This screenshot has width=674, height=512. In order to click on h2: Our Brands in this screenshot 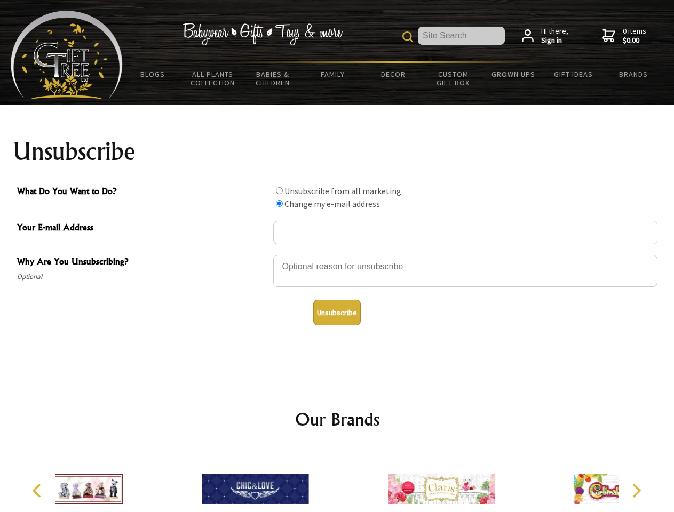, I will do `click(337, 419)`.